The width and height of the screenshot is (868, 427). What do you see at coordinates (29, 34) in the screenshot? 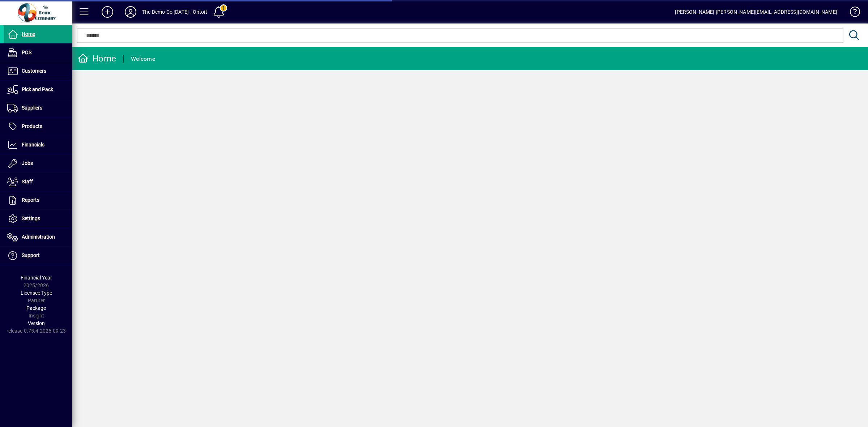
I see `span: Home` at bounding box center [29, 34].